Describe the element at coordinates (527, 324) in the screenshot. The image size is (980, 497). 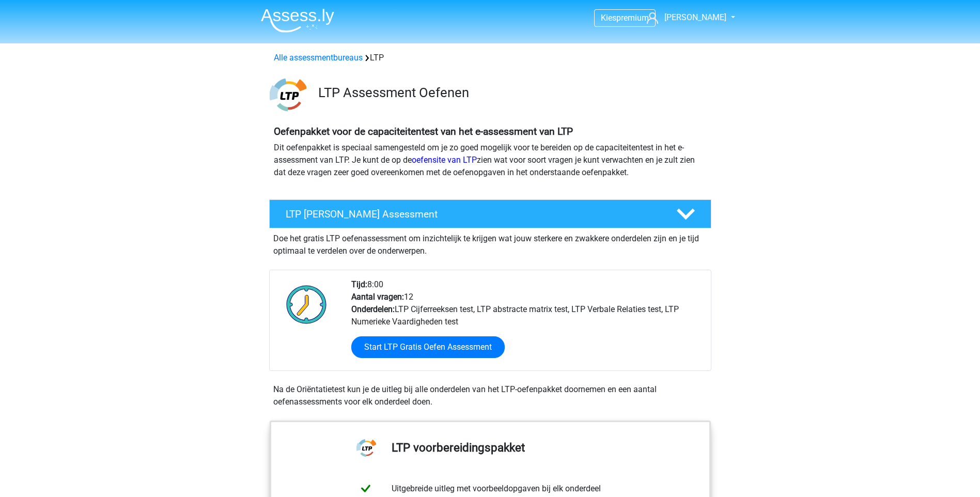
I see `div: 8:00 12 LTP Cijferreeksen test, LTP abstracte matrix test, LTP Verbale Relaties test, LTP Numerie...` at that location.